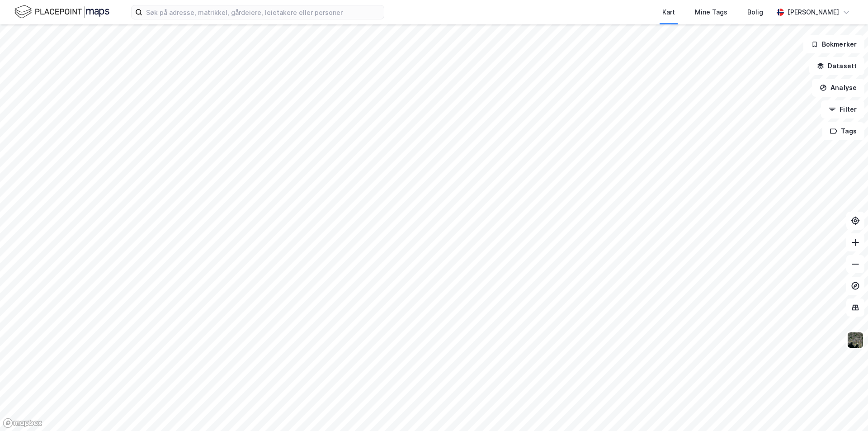 The width and height of the screenshot is (868, 431). I want to click on button: Datasett, so click(837, 66).